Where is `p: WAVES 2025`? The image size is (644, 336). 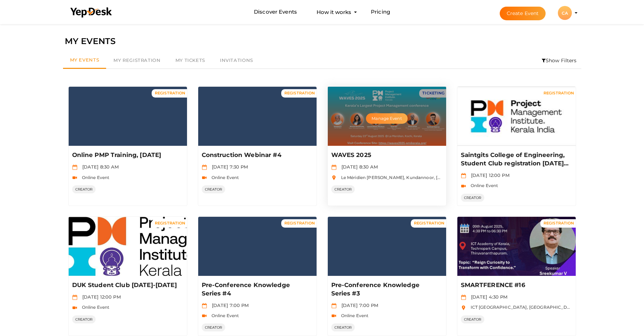
p: WAVES 2025 is located at coordinates (386, 156).